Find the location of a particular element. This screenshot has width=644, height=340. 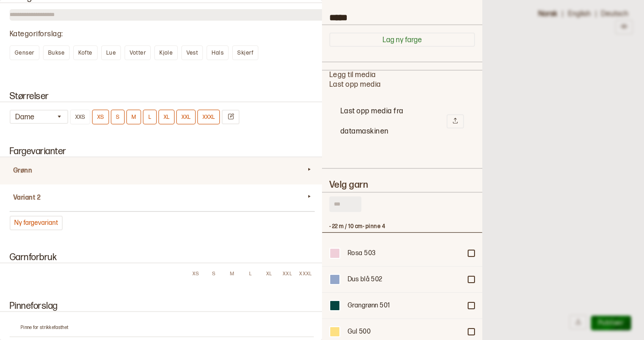

h4: Variant 2 is located at coordinates (159, 198).